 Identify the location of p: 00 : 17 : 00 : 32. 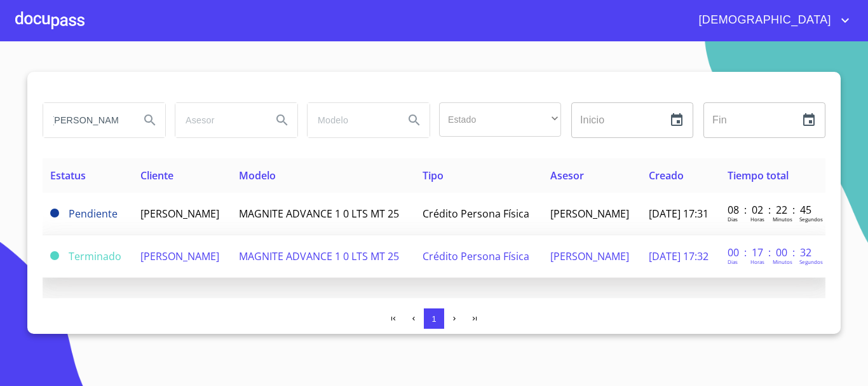
(770, 252).